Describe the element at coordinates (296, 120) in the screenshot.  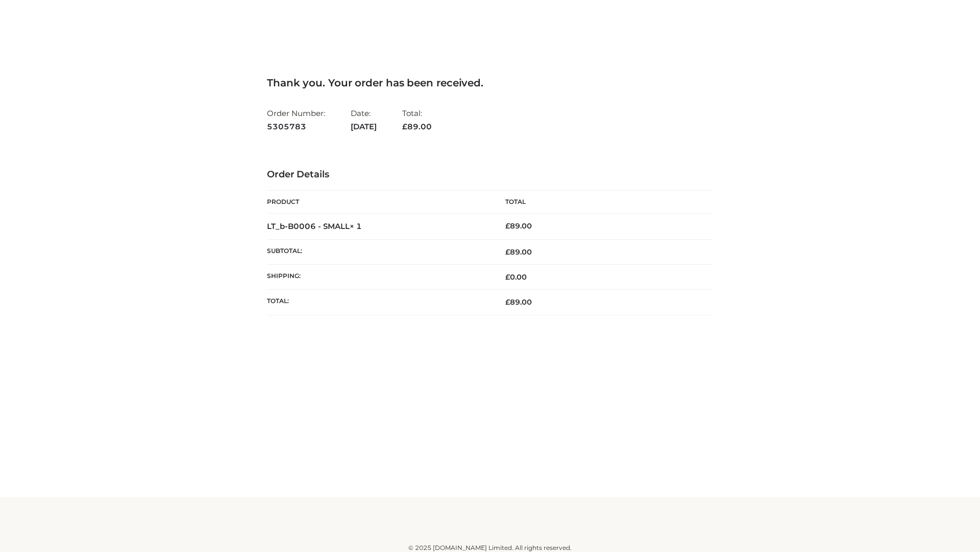
I see `li: Order Number:` at that location.